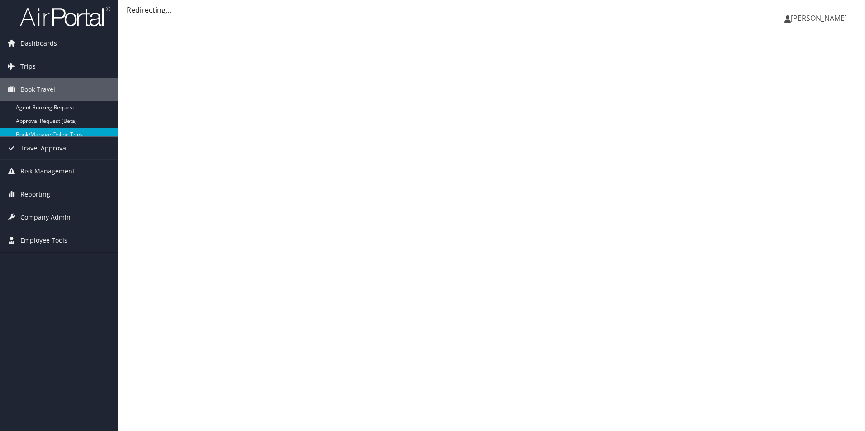 This screenshot has height=431, width=865. What do you see at coordinates (44, 241) in the screenshot?
I see `span: Employee Tools` at bounding box center [44, 241].